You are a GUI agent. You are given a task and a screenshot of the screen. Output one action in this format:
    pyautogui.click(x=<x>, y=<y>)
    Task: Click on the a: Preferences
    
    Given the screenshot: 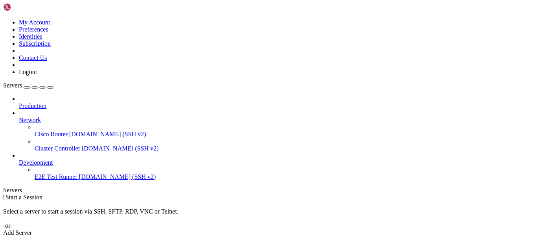 What is the action you would take?
    pyautogui.click(x=33, y=29)
    